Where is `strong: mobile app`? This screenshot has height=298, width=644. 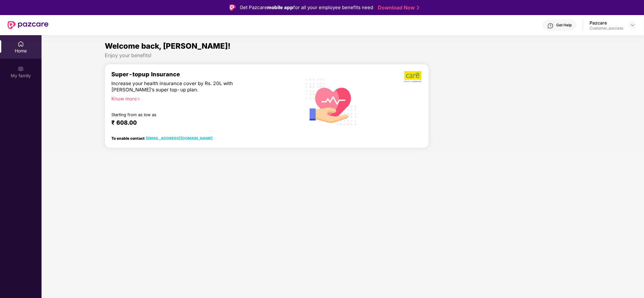
strong: mobile app is located at coordinates (280, 7).